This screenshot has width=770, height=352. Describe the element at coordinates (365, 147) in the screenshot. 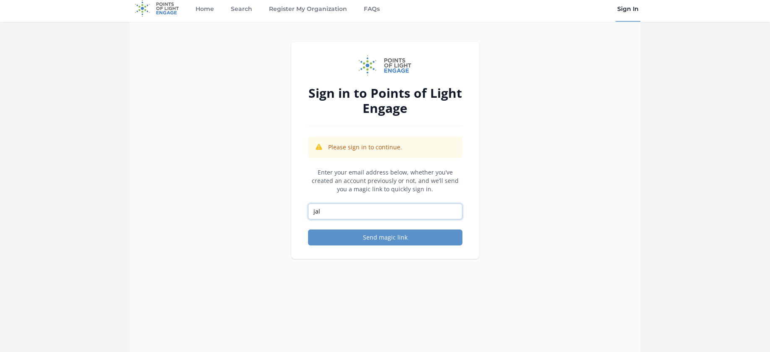

I see `p: Please sign in to continue.` at that location.